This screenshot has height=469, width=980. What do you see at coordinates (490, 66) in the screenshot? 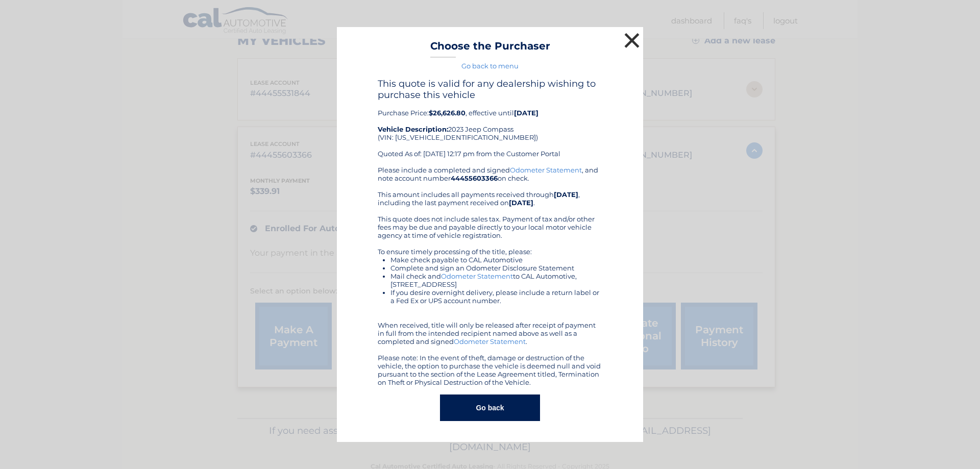
I see `a: Go back to menu` at bounding box center [490, 66].